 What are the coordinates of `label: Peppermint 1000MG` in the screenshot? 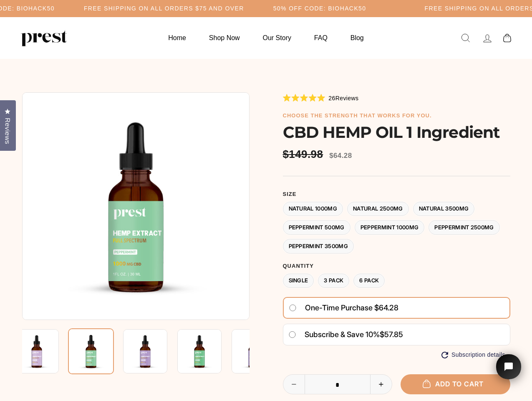 It's located at (390, 227).